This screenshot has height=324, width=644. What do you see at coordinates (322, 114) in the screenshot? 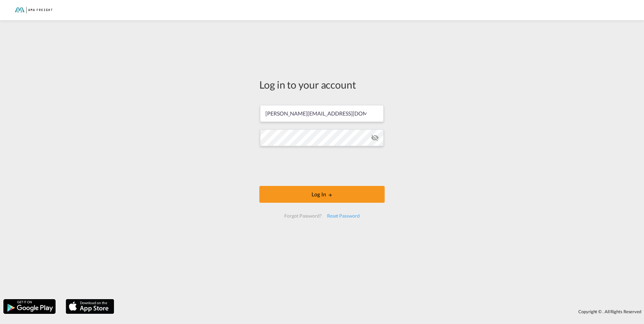
I see `input: Enter email/phone number` at bounding box center [322, 114].